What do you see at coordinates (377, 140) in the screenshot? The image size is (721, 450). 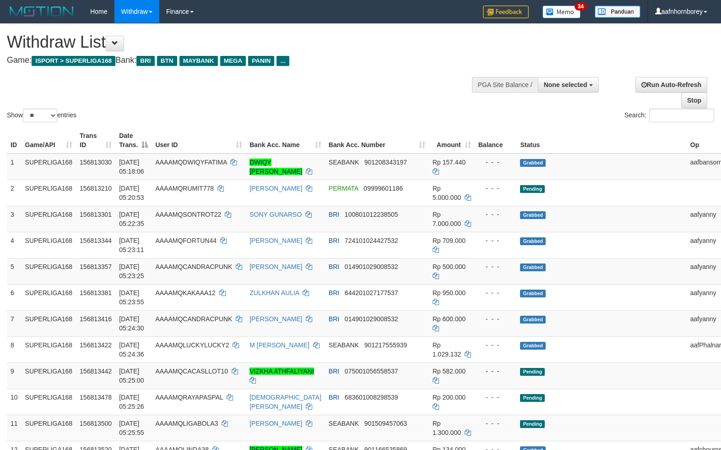 I see `th: Bank Acc. Number: activate to sort column ascending` at bounding box center [377, 140].